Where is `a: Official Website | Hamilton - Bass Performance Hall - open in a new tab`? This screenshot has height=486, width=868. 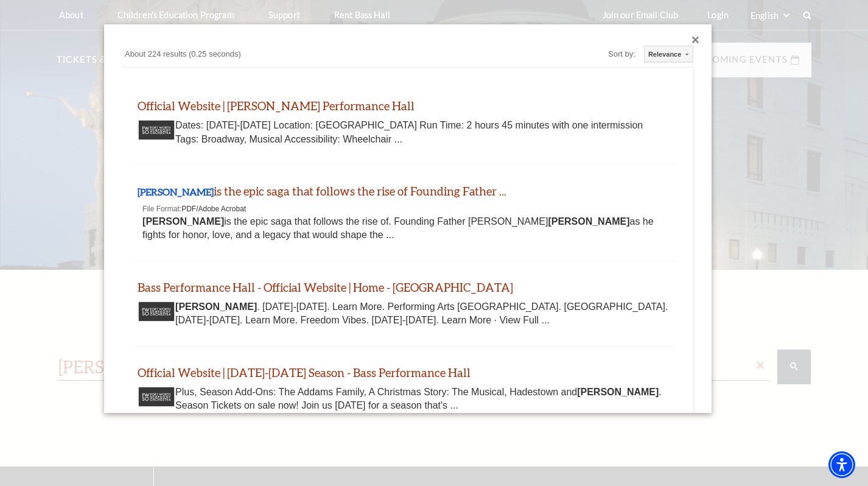
a: Official Website | Hamilton - Bass Performance Hall - open in a new tab is located at coordinates (276, 105).